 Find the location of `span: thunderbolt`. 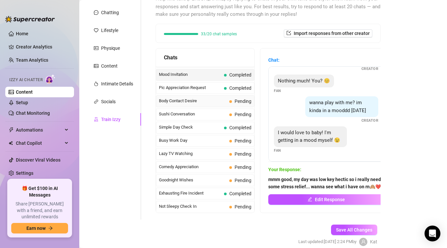

span: thunderbolt is located at coordinates (11, 130).